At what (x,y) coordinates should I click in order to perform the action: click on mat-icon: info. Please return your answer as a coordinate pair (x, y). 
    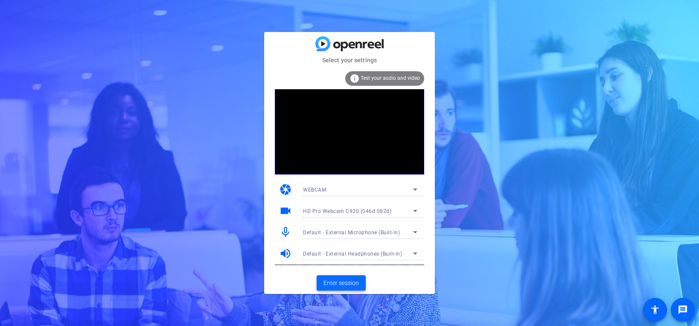
    Looking at the image, I should click on (355, 79).